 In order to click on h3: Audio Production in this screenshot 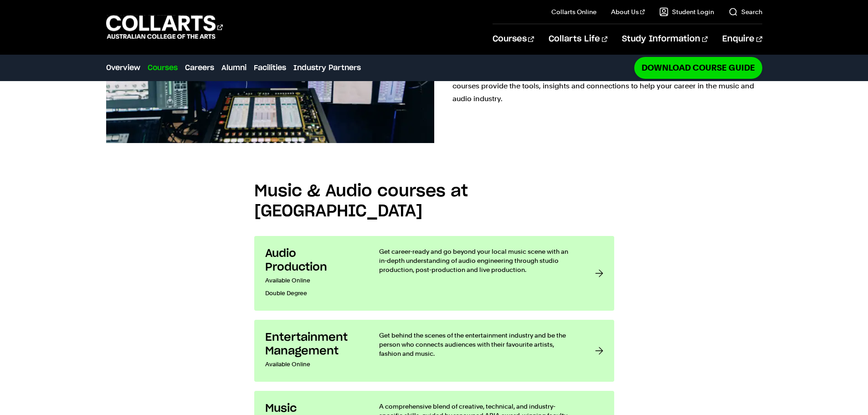, I will do `click(313, 261)`.